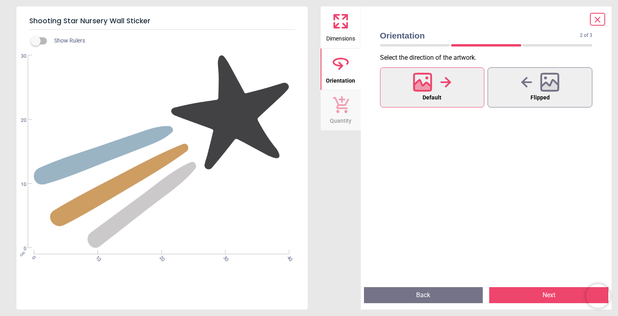  Describe the element at coordinates (341, 69) in the screenshot. I see `button: Orientation` at that location.